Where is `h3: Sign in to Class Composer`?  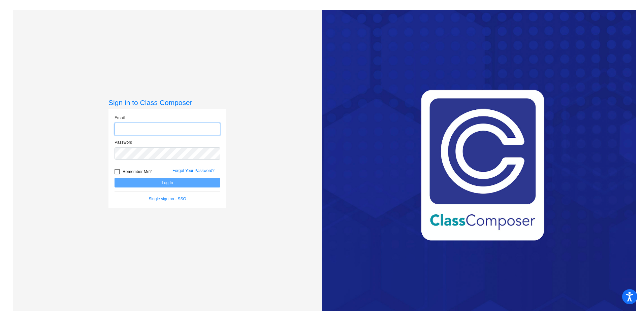 h3: Sign in to Class Composer is located at coordinates (168, 102).